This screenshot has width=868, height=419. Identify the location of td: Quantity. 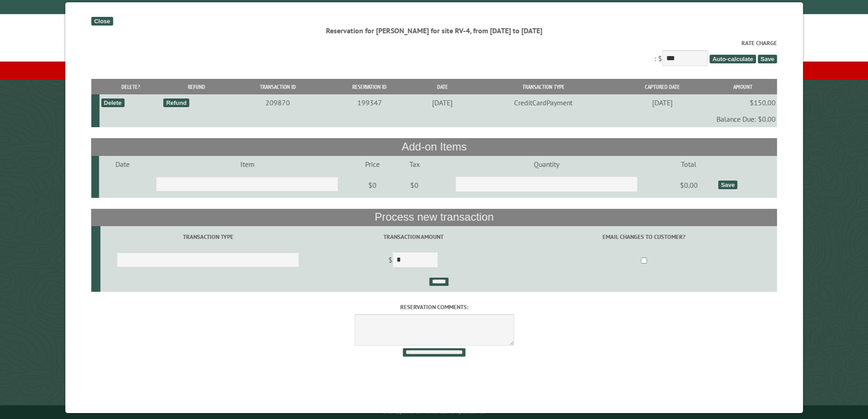
(546, 164).